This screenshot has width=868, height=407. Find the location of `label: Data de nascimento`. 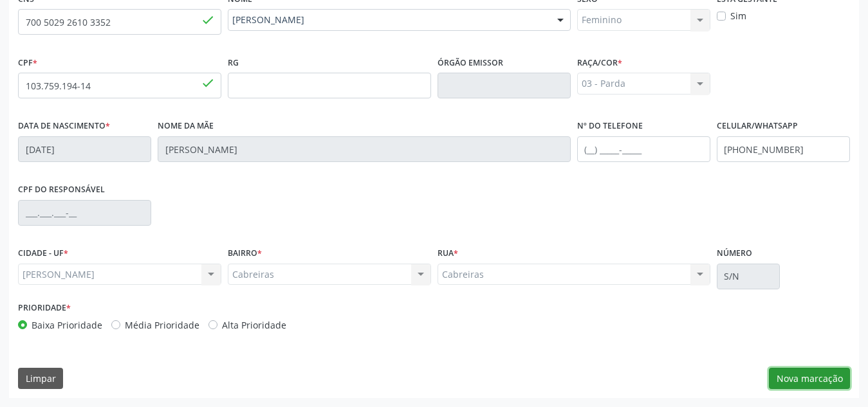

label: Data de nascimento is located at coordinates (64, 126).